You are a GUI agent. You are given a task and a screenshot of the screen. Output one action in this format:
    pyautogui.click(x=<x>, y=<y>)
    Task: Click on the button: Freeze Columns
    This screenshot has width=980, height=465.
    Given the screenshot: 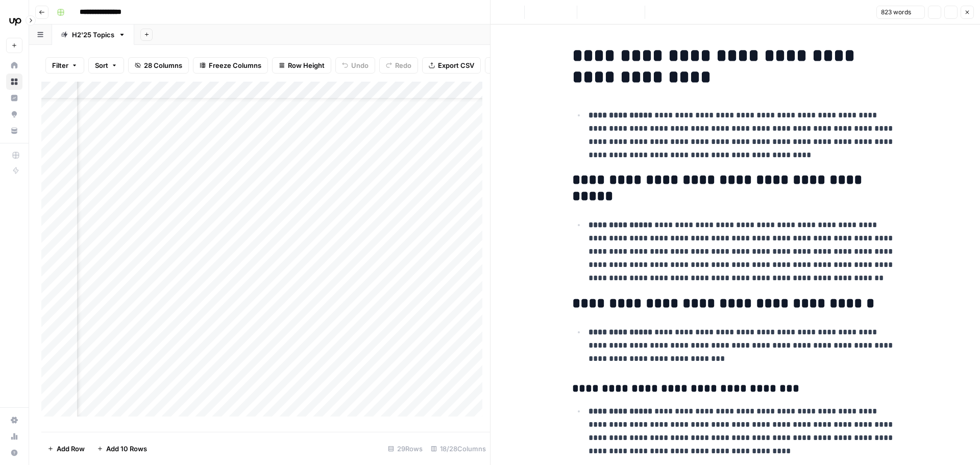 What is the action you would take?
    pyautogui.click(x=230, y=66)
    